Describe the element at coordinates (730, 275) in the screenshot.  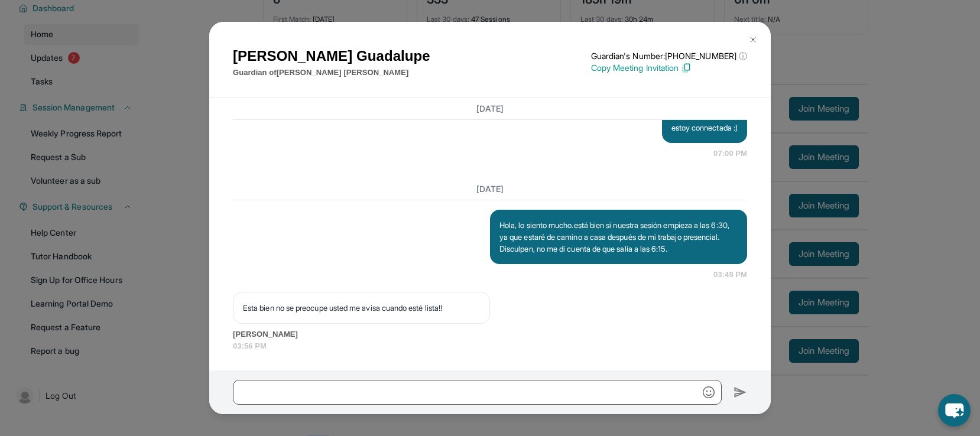
I see `span: 03:49 PM` at that location.